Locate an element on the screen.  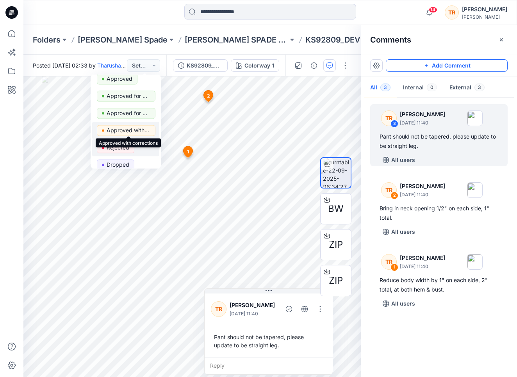
p: Folders is located at coordinates (46, 40).